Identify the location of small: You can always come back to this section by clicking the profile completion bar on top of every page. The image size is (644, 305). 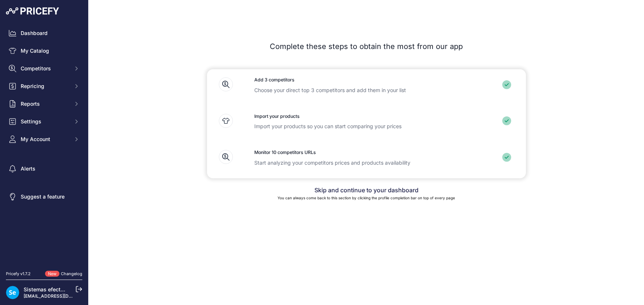
(366, 198).